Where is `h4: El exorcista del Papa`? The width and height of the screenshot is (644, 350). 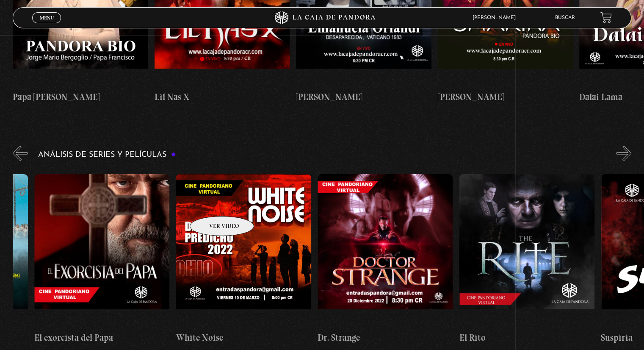 h4: El exorcista del Papa is located at coordinates (102, 337).